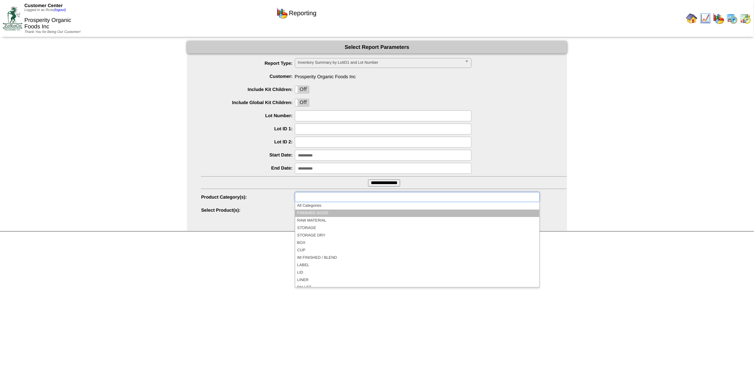 Image resolution: width=754 pixels, height=377 pixels. I want to click on span: Reporting, so click(303, 13).